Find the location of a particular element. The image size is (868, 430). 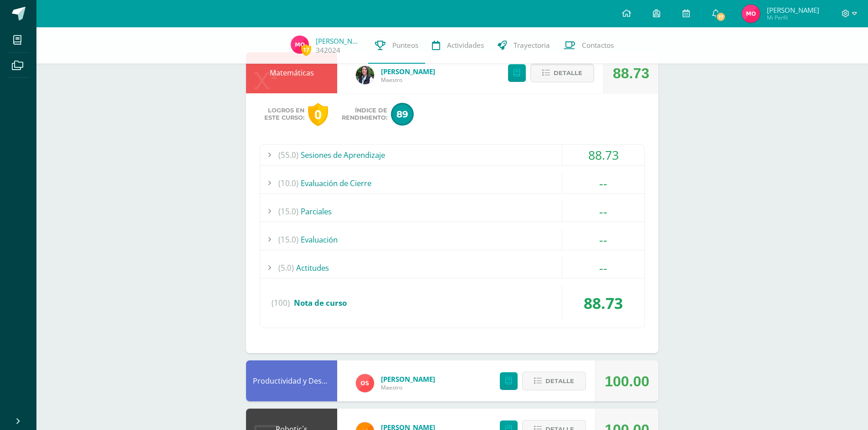

a: Trayectoria is located at coordinates (524, 45).